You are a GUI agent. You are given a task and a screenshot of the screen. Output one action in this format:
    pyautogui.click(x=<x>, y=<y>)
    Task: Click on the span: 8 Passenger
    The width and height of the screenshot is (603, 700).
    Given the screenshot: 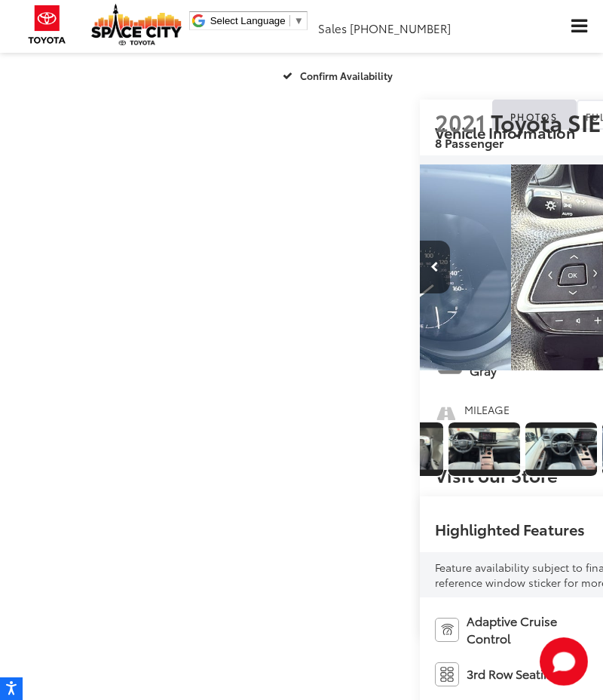 What is the action you would take?
    pyautogui.click(x=469, y=142)
    